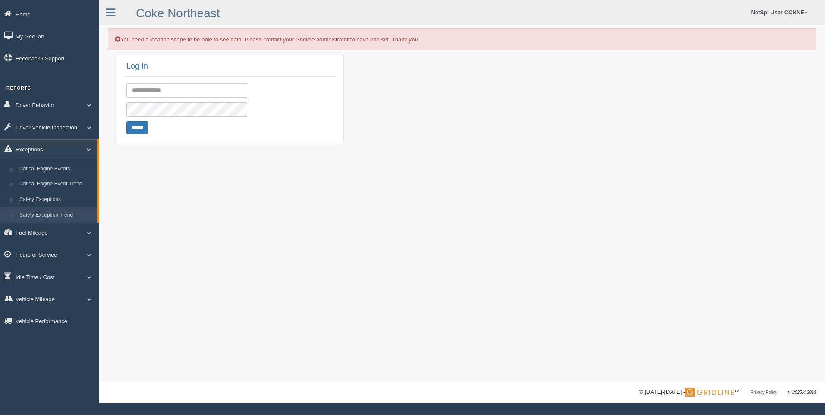 This screenshot has width=825, height=415. Describe the element at coordinates (137, 66) in the screenshot. I see `h2: Log In` at that location.